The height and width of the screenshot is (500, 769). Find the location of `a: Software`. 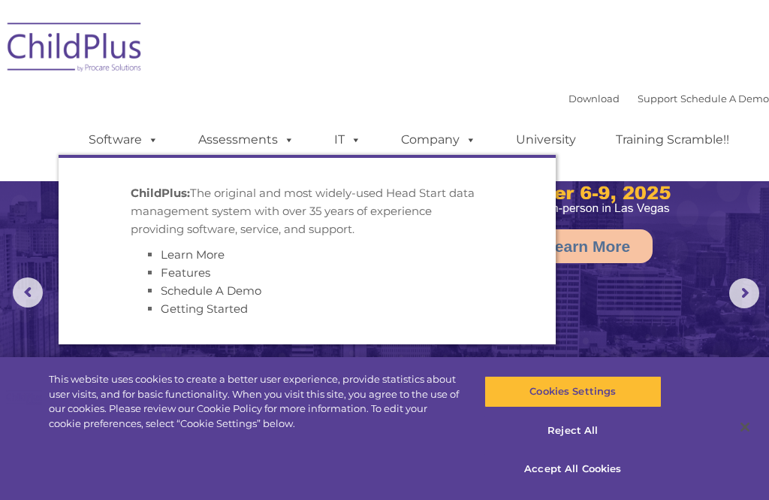

a: Software is located at coordinates (123, 140).